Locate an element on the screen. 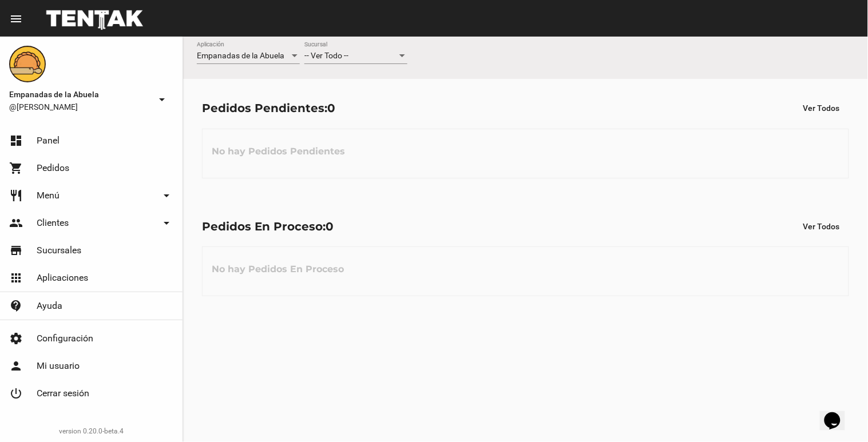 This screenshot has height=442, width=868. span: Configuración is located at coordinates (65, 339).